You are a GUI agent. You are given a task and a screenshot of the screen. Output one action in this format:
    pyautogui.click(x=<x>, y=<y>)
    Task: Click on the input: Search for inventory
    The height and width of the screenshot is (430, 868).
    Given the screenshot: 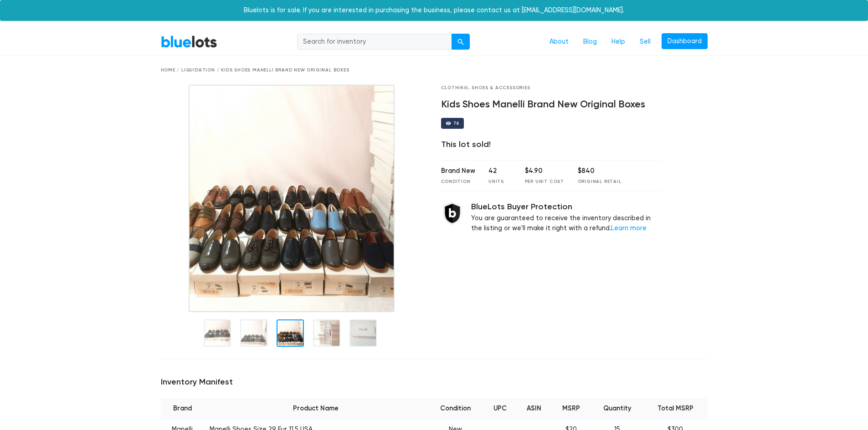 What is the action you would take?
    pyautogui.click(x=374, y=42)
    